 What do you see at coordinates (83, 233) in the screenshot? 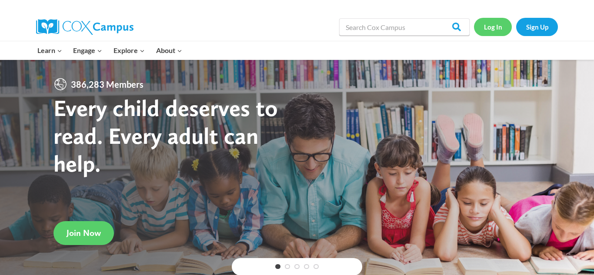
I see `a: Join Now` at bounding box center [83, 233].